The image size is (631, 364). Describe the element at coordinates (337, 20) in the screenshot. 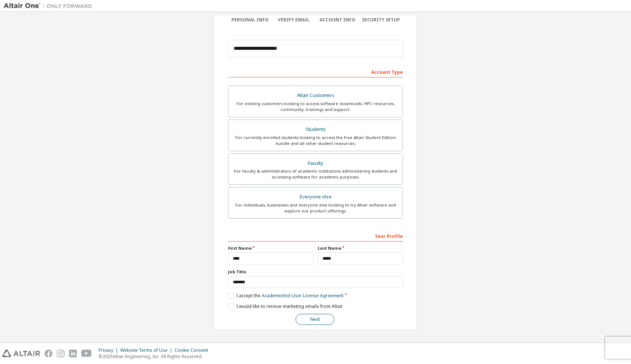

I see `div: Account Info` at that location.